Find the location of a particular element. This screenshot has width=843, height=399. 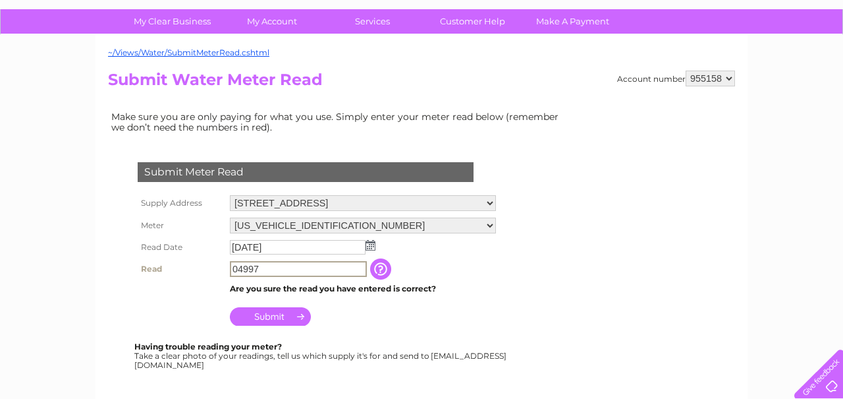

a: Make A Payment is located at coordinates (573, 21).